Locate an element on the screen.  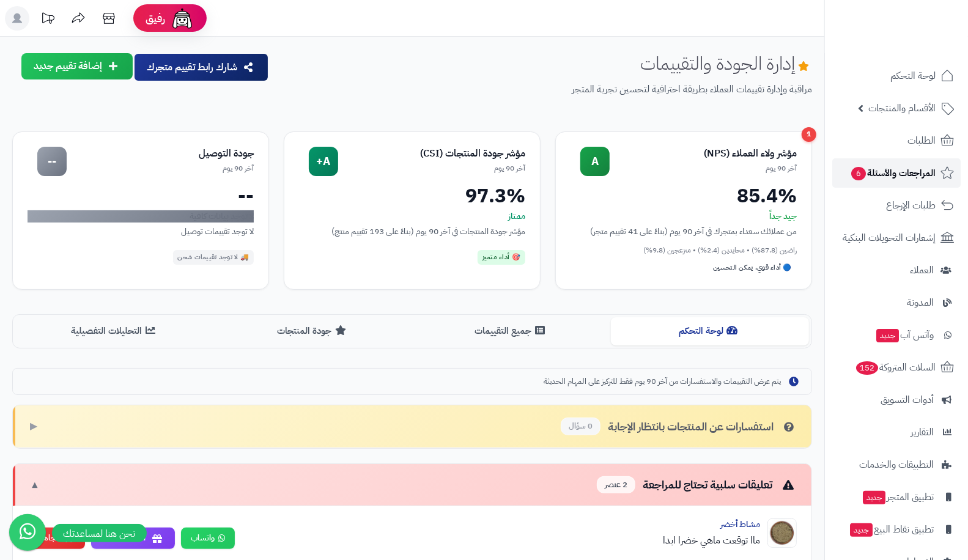
div: راضين (87.8%) • محايدين (2.4%) • منزعجين (9.8%) is located at coordinates (684, 250).